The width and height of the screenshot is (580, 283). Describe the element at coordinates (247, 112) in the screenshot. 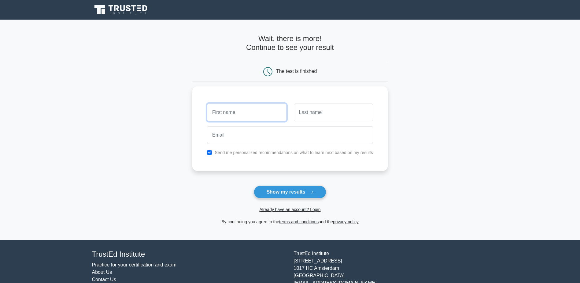

I see `input: First name` at that location.